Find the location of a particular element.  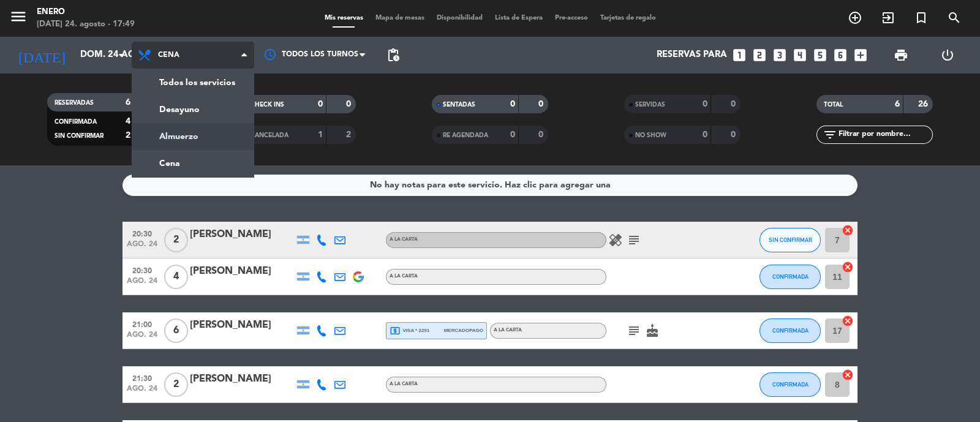

span: Tarjetas de regalo is located at coordinates (627, 17).